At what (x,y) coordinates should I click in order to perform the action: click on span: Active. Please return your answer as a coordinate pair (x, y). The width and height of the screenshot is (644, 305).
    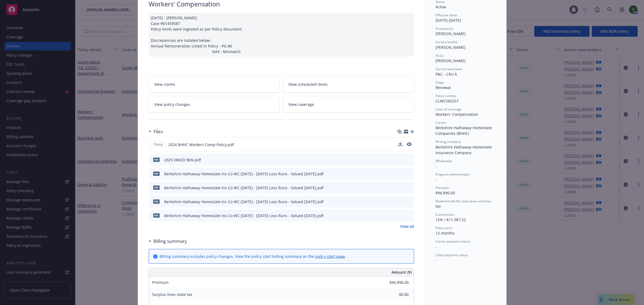
    Looking at the image, I should click on (441, 7).